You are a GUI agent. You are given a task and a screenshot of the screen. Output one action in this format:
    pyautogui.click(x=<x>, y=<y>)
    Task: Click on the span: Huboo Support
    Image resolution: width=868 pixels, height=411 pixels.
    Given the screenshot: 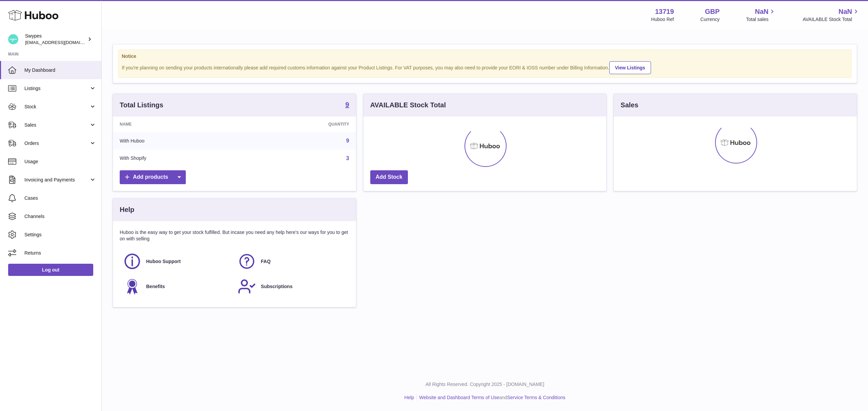 What is the action you would take?
    pyautogui.click(x=164, y=261)
    